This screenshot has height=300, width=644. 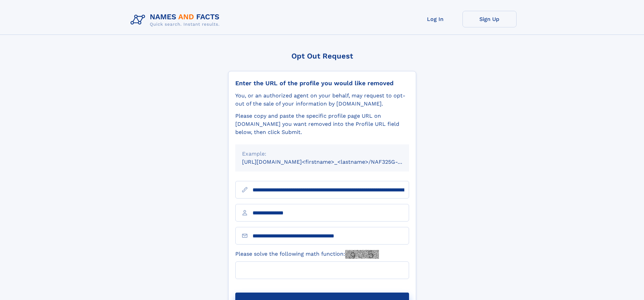 I want to click on div: You, or an authorized agent on your behalf, may request to opt-out of the sale of your informatio..., so click(x=322, y=100).